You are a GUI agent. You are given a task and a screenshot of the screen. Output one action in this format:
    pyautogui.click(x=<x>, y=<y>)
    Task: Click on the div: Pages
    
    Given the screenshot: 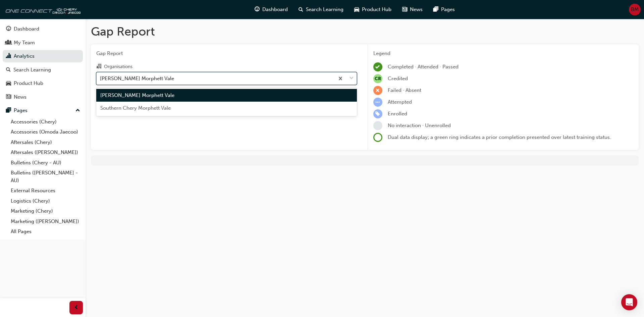 What is the action you would take?
    pyautogui.click(x=21, y=111)
    